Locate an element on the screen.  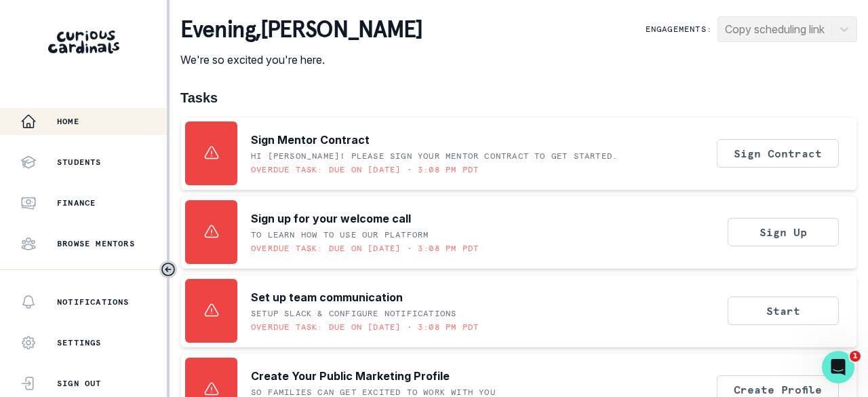
p: Students is located at coordinates (79, 162).